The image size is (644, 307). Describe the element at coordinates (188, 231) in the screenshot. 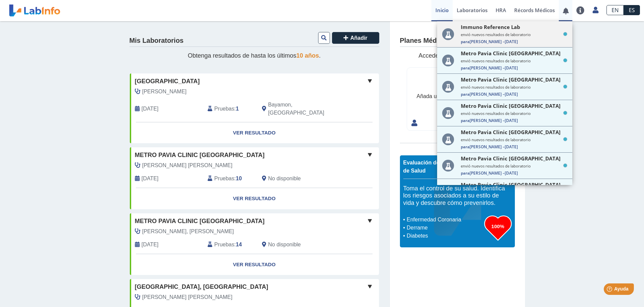

I see `span: Rosado Rosa, Ariel` at that location.